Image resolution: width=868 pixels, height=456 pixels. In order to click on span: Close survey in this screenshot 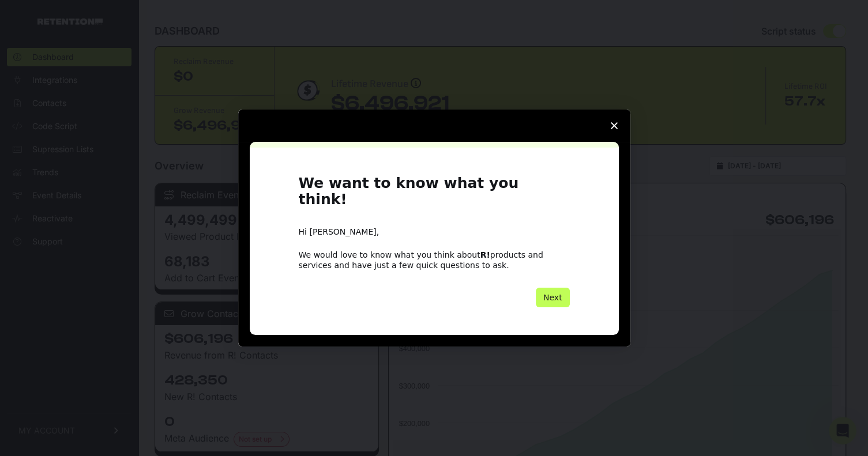, I will do `click(614, 126)`.